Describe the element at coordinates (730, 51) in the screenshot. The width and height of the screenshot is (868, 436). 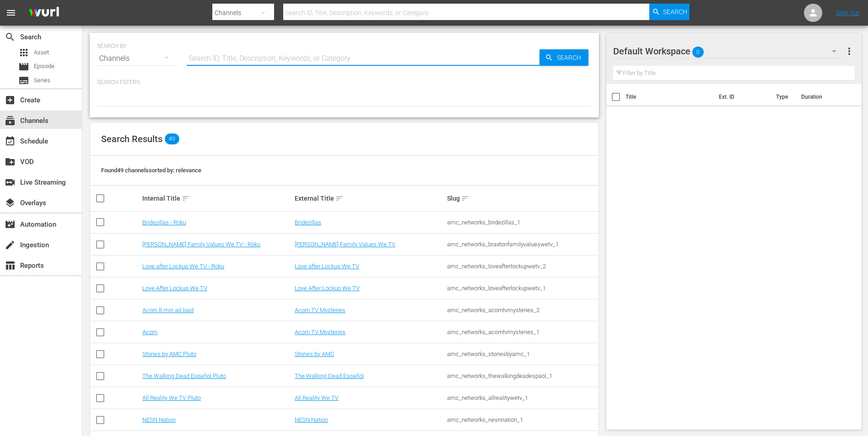
I see `div: Default Workspace` at that location.